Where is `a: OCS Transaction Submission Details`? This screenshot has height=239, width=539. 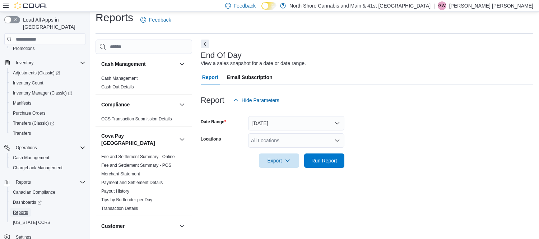
a: OCS Transaction Submission Details is located at coordinates (137, 119).